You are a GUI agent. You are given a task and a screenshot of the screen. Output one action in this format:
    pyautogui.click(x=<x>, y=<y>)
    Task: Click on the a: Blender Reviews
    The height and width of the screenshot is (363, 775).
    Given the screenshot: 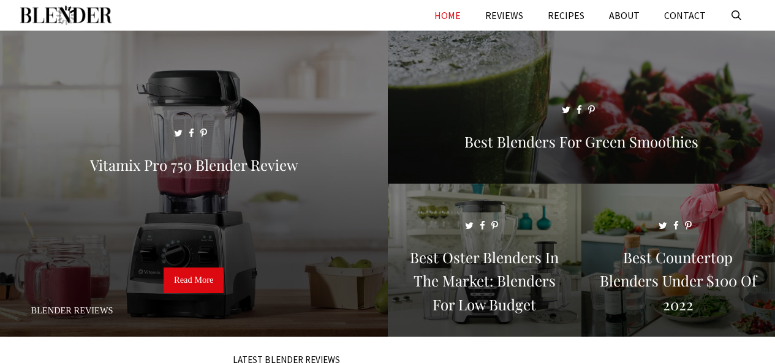 What is the action you would take?
    pyautogui.click(x=72, y=310)
    